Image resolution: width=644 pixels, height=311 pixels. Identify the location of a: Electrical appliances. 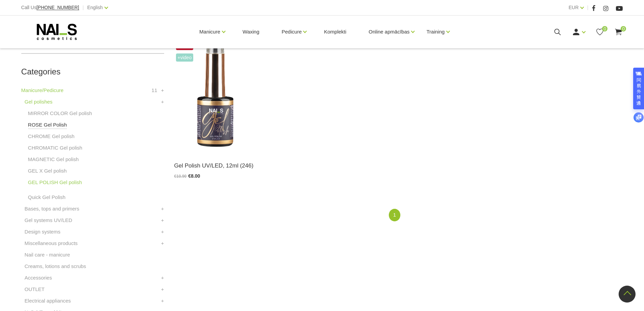
(48, 301).